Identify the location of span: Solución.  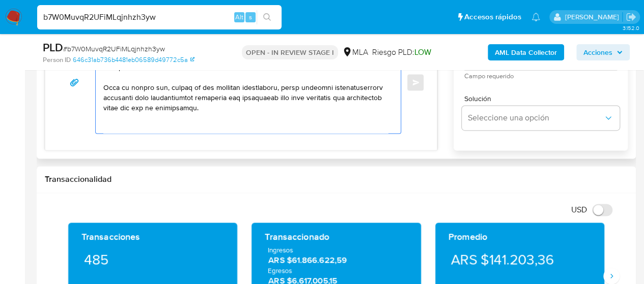
(543, 98).